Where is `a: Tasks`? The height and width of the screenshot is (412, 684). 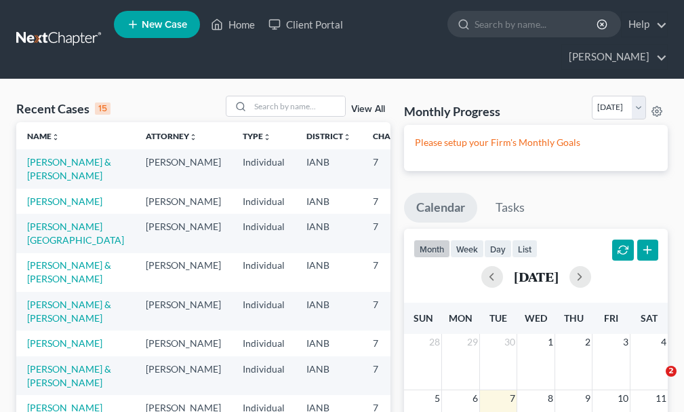
a: Tasks is located at coordinates (510, 207).